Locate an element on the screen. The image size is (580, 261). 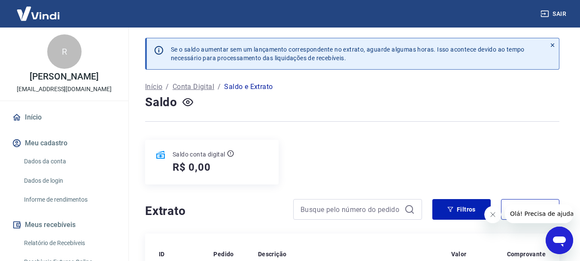
h5: R$ 0,00 is located at coordinates (191, 167).